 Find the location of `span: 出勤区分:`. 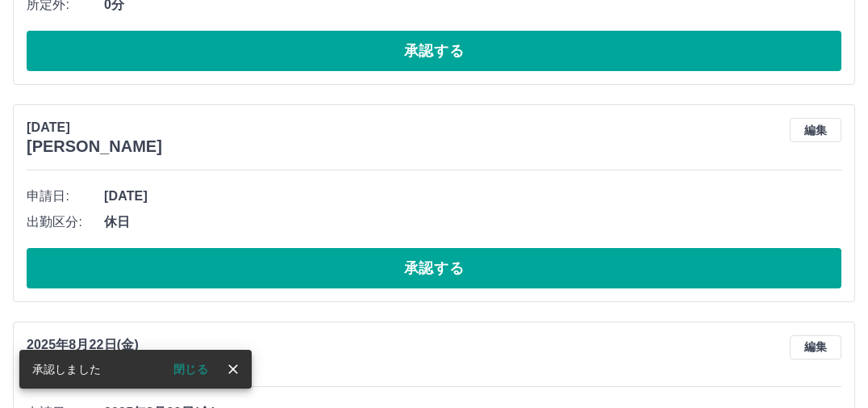

span: 出勤区分: is located at coordinates (66, 222).